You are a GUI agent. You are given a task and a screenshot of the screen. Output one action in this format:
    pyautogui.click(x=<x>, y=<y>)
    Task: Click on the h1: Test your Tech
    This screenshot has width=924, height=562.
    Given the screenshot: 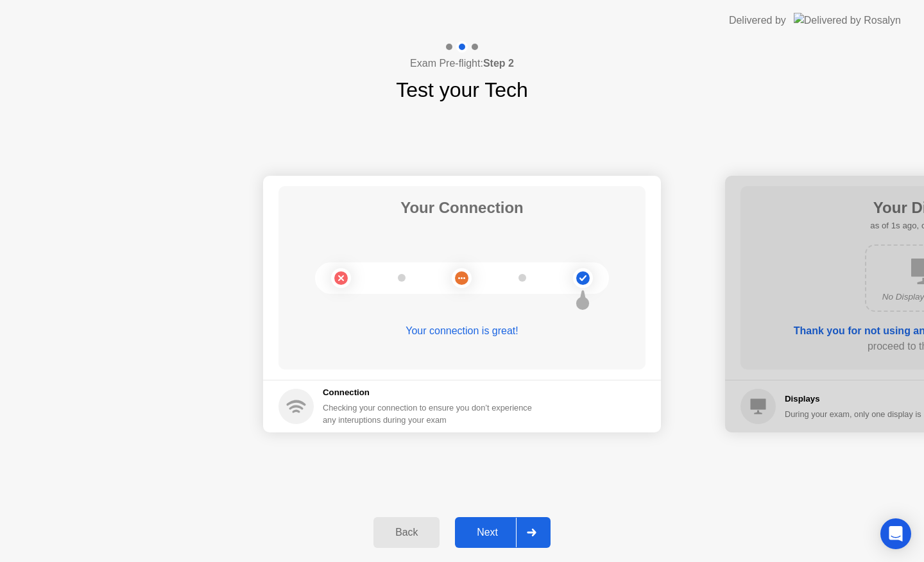 What is the action you would take?
    pyautogui.click(x=462, y=90)
    